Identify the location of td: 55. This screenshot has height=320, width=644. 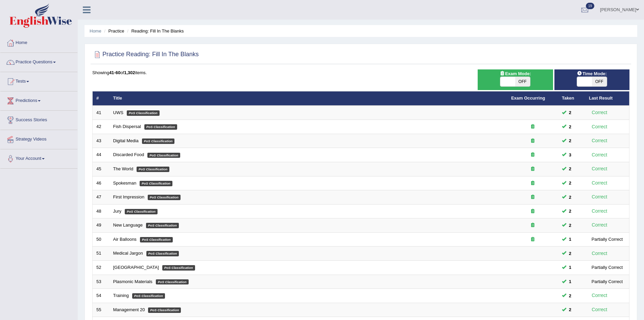
(101, 310).